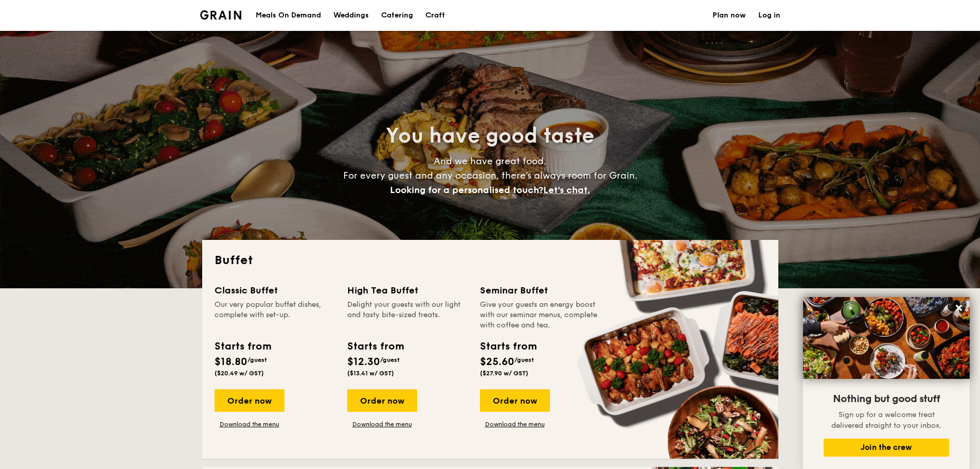  I want to click on img: Grain, so click(220, 15).